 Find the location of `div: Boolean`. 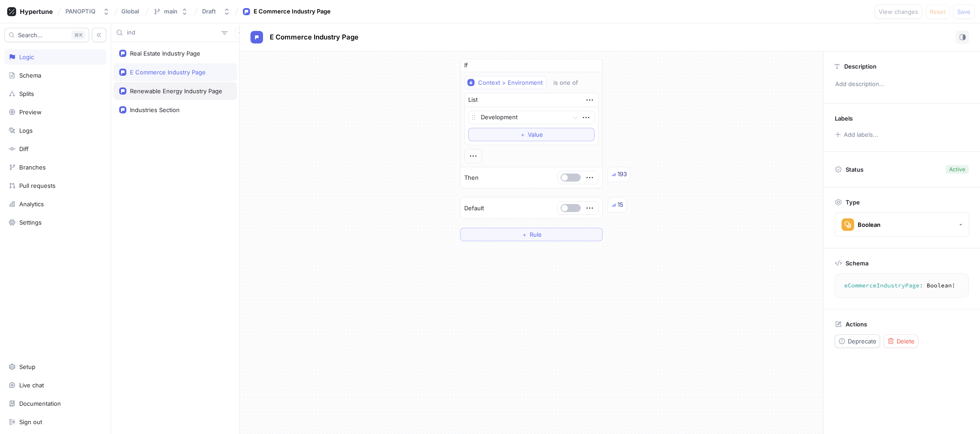

div: Boolean is located at coordinates (869, 225).